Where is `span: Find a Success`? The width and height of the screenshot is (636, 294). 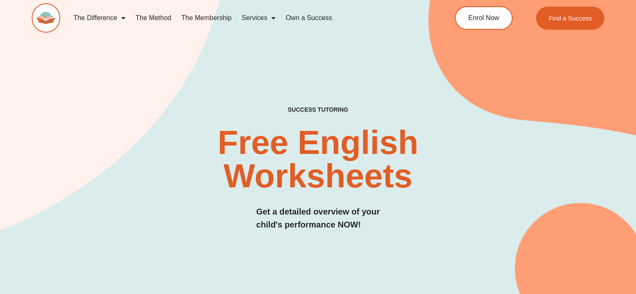
span: Find a Success is located at coordinates (570, 18).